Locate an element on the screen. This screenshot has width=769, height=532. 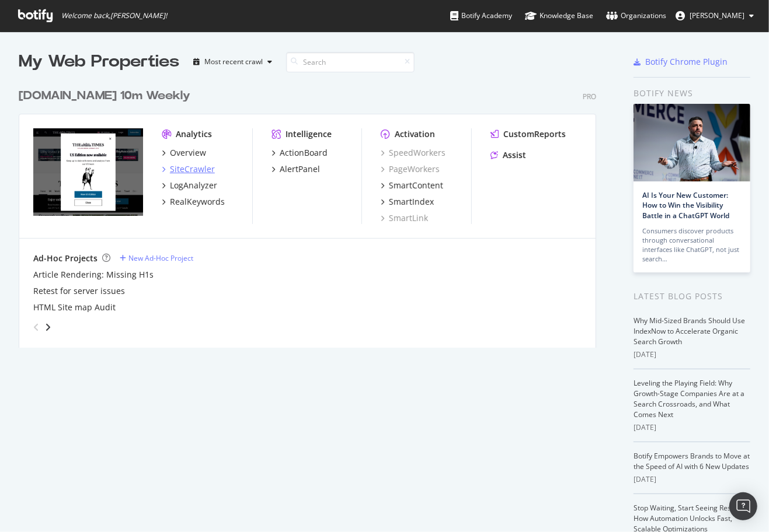
a: SpeedWorkers is located at coordinates (413, 153).